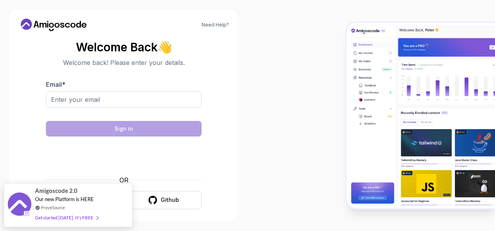 The width and height of the screenshot is (495, 231). I want to click on p: OR, so click(124, 180).